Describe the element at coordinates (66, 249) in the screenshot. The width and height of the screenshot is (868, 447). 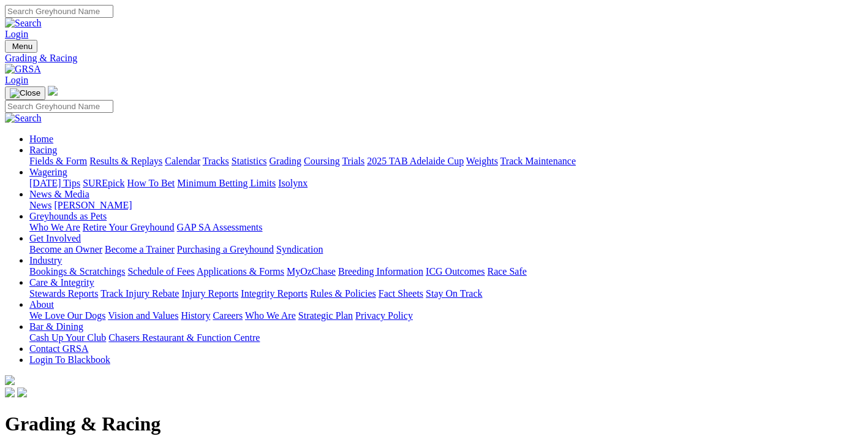
I see `a: Become an Owner` at that location.